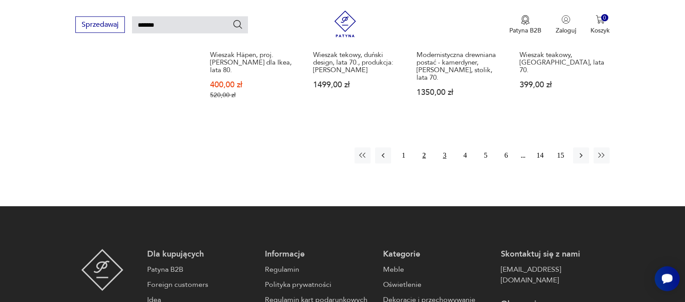 This screenshot has height=302, width=685. Describe the element at coordinates (525, 25) in the screenshot. I see `a: Ikona medaluPatyna B2B` at that location.